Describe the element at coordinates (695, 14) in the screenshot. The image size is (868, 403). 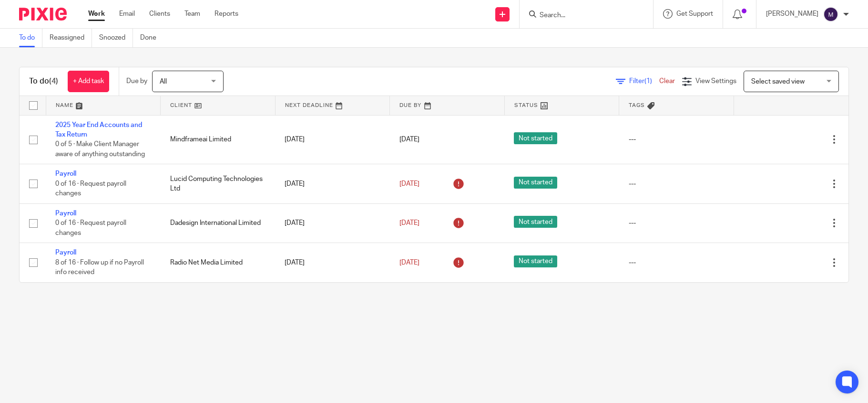
I see `span: Get Support` at that location.